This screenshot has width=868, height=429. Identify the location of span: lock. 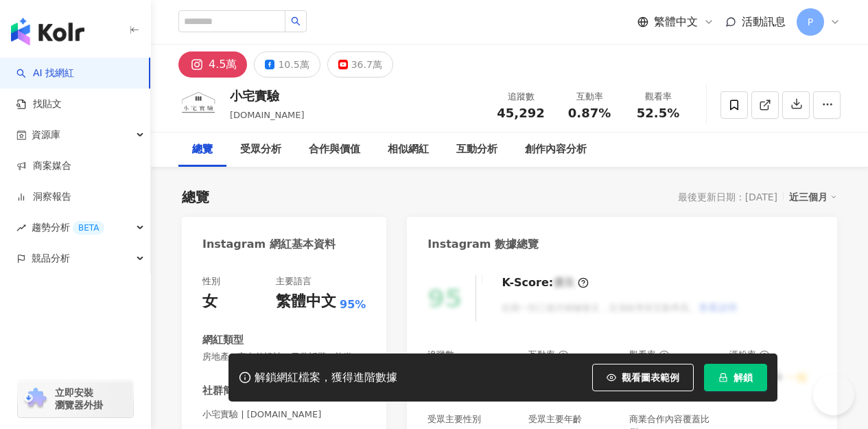
(723, 377).